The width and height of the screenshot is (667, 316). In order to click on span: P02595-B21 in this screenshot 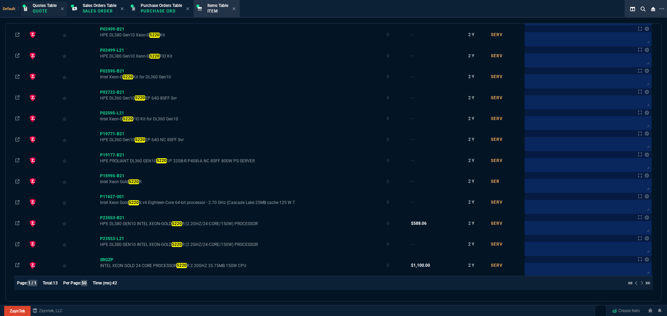, I will do `click(112, 71)`.